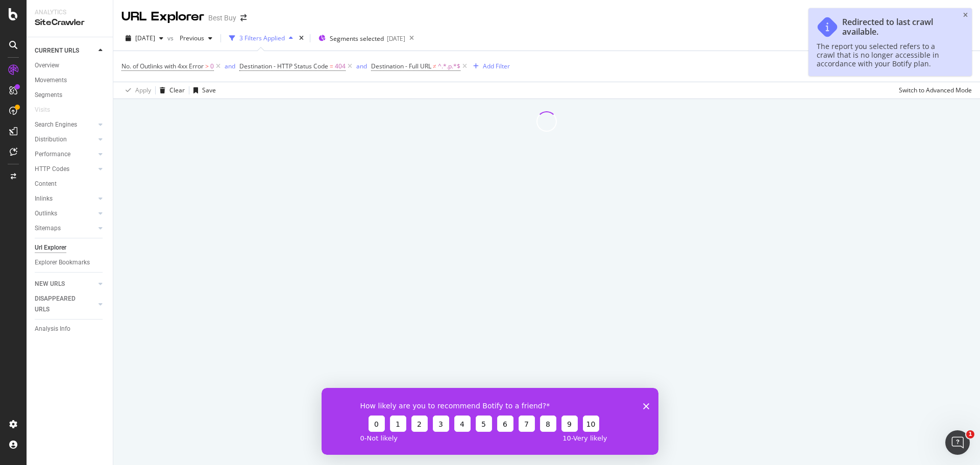 The image size is (980, 465). Describe the element at coordinates (57, 50) in the screenshot. I see `div: CURRENT URLS` at that location.